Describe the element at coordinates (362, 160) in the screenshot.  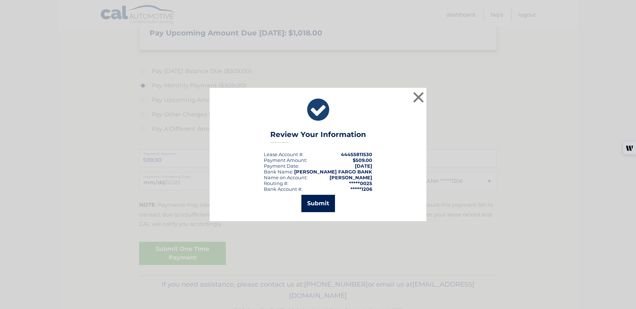
I see `span: $509.00` at that location.